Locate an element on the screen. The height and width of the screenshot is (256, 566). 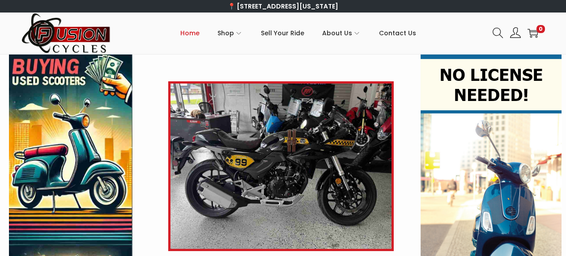
a: Contact Us is located at coordinates (397, 33).